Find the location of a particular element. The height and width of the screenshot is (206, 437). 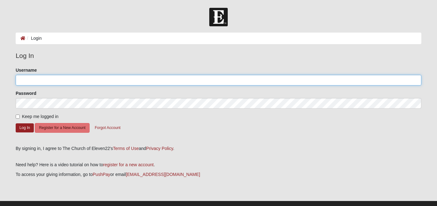

a: Privacy Policy is located at coordinates (159, 148).